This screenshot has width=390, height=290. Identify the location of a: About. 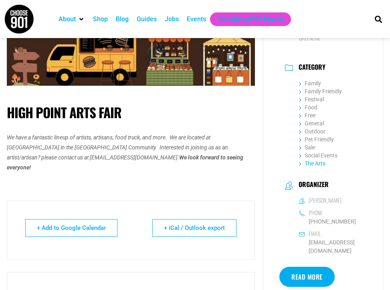
(67, 19).